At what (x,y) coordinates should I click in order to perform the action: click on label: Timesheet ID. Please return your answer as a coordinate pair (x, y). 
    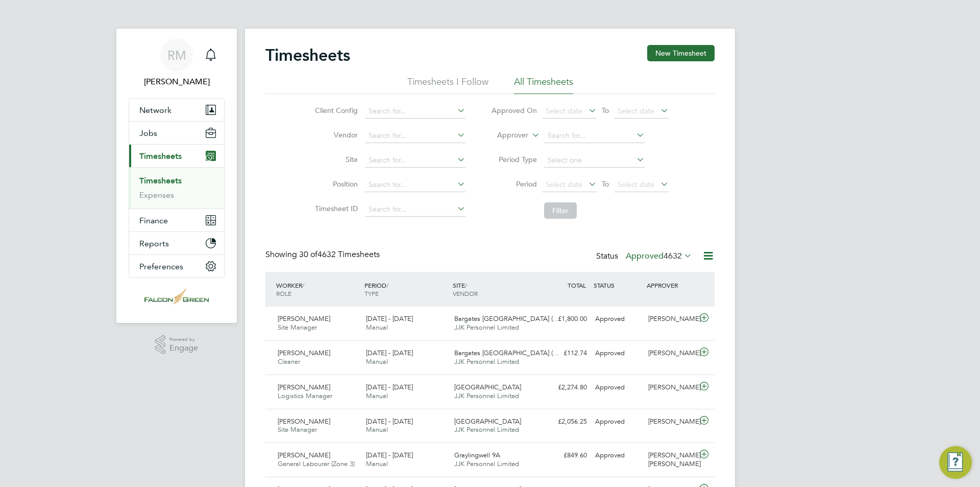
    Looking at the image, I should click on (335, 209).